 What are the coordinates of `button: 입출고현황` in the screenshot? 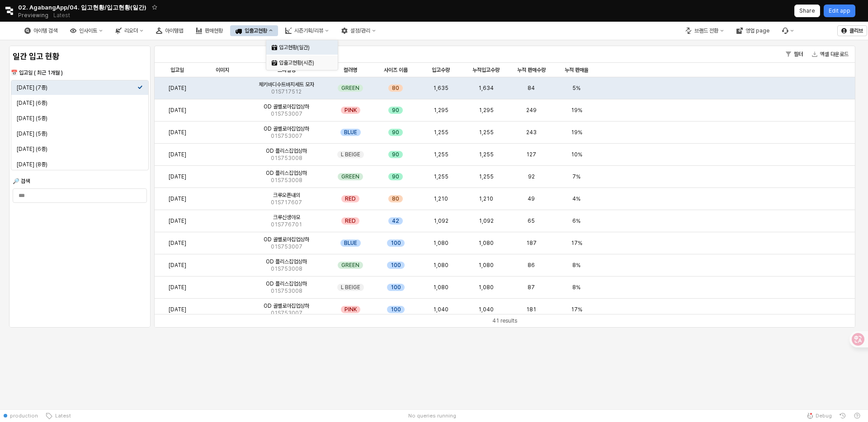 It's located at (254, 31).